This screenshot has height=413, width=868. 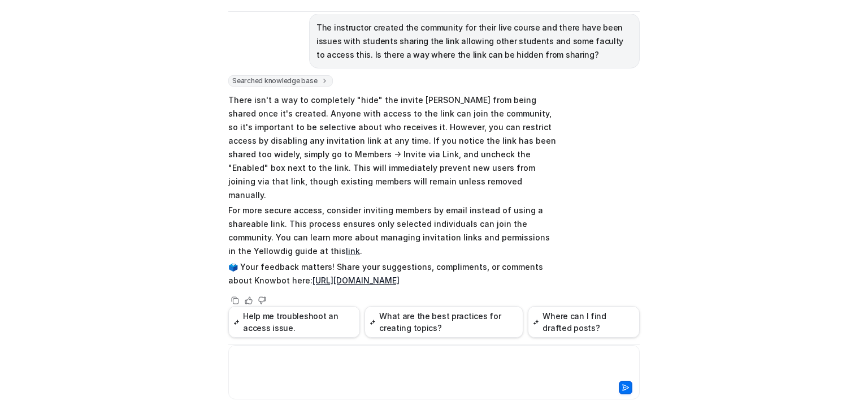 What do you see at coordinates (352, 250) in the screenshot?
I see `a: link` at bounding box center [352, 250].